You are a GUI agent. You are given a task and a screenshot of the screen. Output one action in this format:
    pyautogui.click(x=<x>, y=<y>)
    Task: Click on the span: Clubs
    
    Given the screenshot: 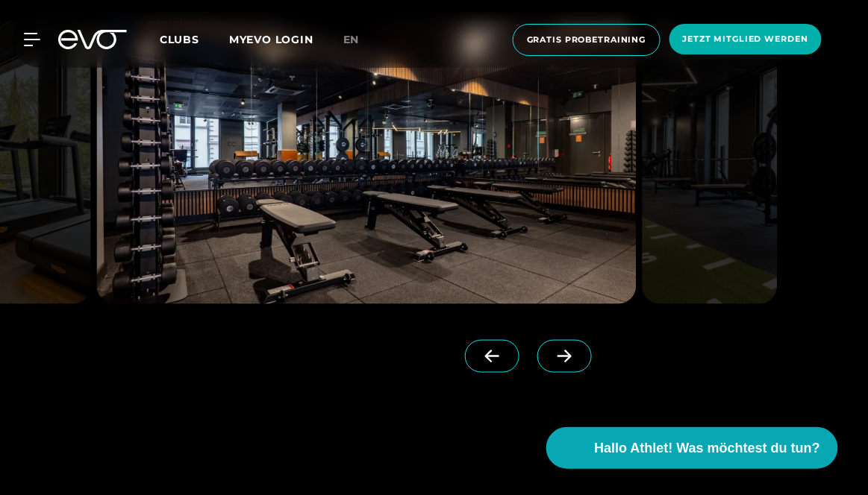 What is the action you would take?
    pyautogui.click(x=179, y=39)
    